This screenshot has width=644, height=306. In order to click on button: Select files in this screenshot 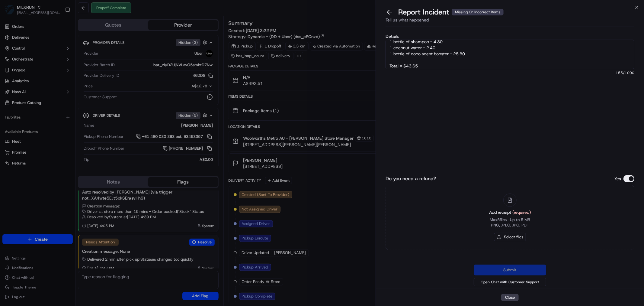, I will do `click(509, 237)`.